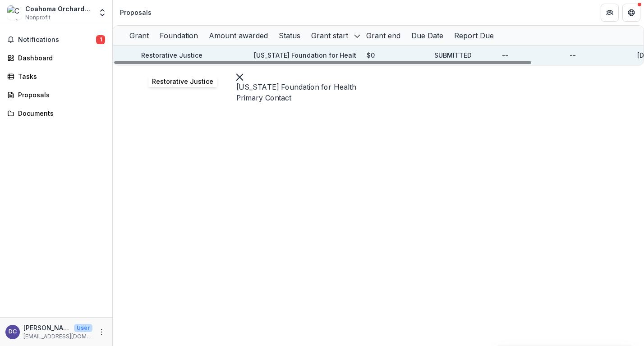 The width and height of the screenshot is (644, 346). What do you see at coordinates (453, 55) in the screenshot?
I see `span: SUBMITTED` at bounding box center [453, 55].